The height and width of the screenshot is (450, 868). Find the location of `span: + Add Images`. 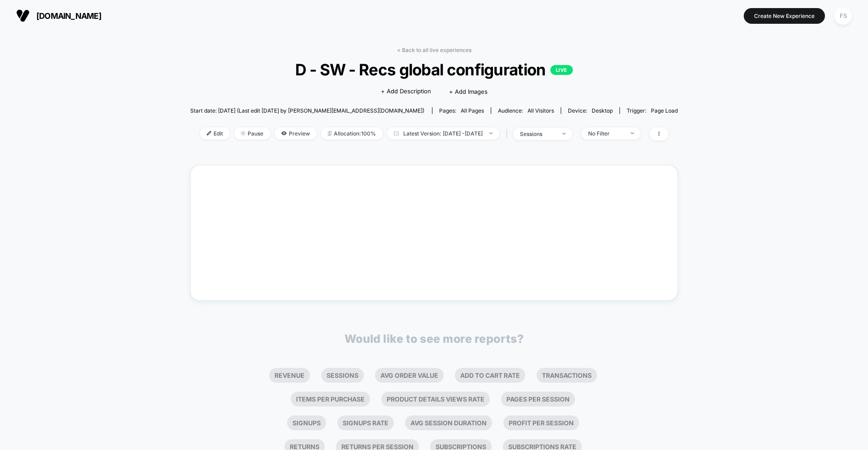

span: + Add Images is located at coordinates (468, 91).